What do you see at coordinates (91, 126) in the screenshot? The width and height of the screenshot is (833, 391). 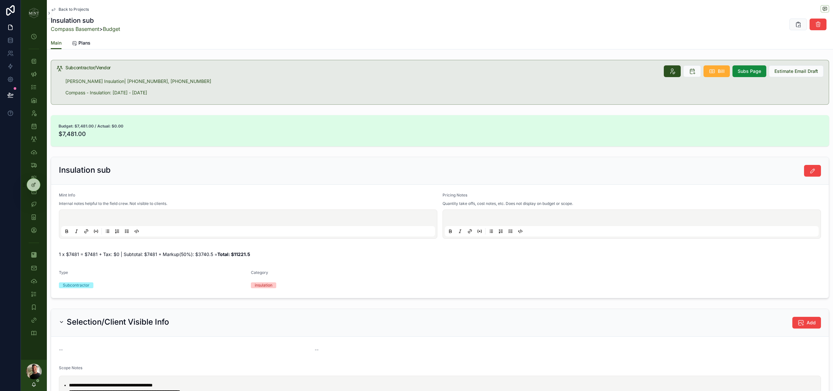 I see `strong: Budget: $7,481.00 / Actual: $0.00` at bounding box center [91, 126].